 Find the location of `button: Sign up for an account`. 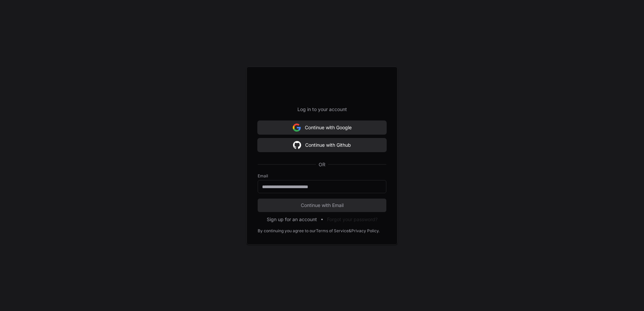

button: Sign up for an account is located at coordinates (292, 219).